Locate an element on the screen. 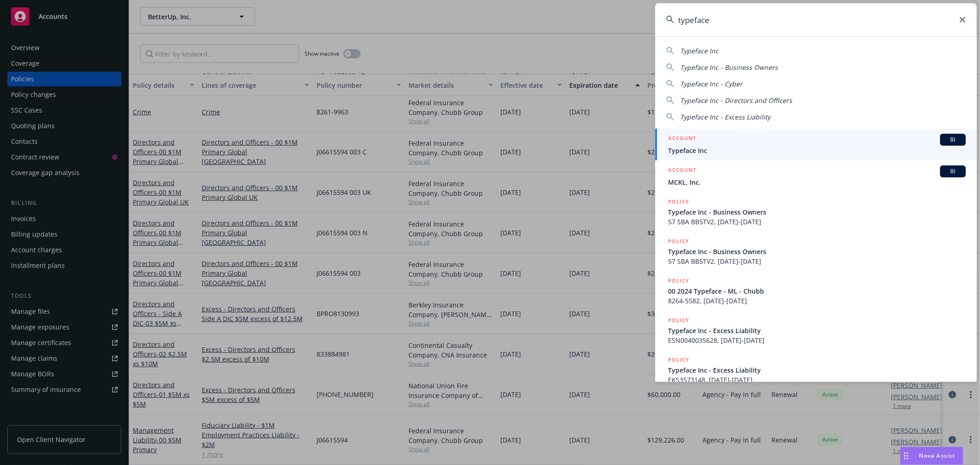 The image size is (980, 465). a: ACCOUNTBIMCKL, Inc. is located at coordinates (816, 176).